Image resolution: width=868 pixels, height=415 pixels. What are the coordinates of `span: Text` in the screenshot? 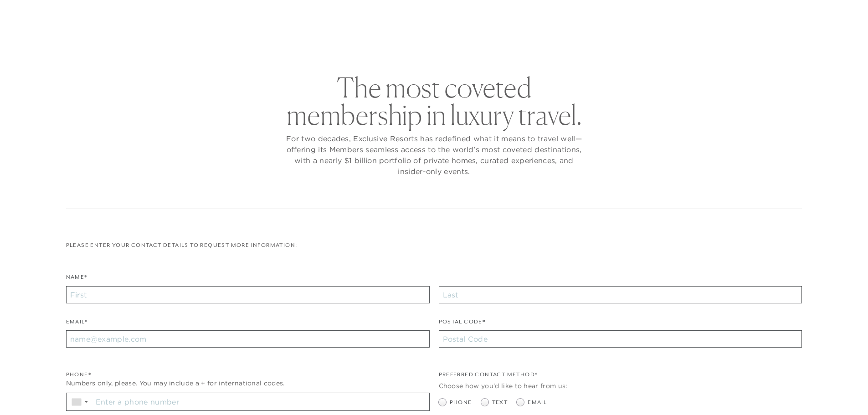 It's located at (500, 402).